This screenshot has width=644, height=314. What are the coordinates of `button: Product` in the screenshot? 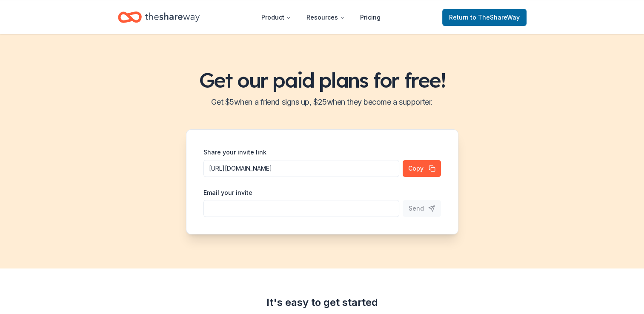 It's located at (276, 17).